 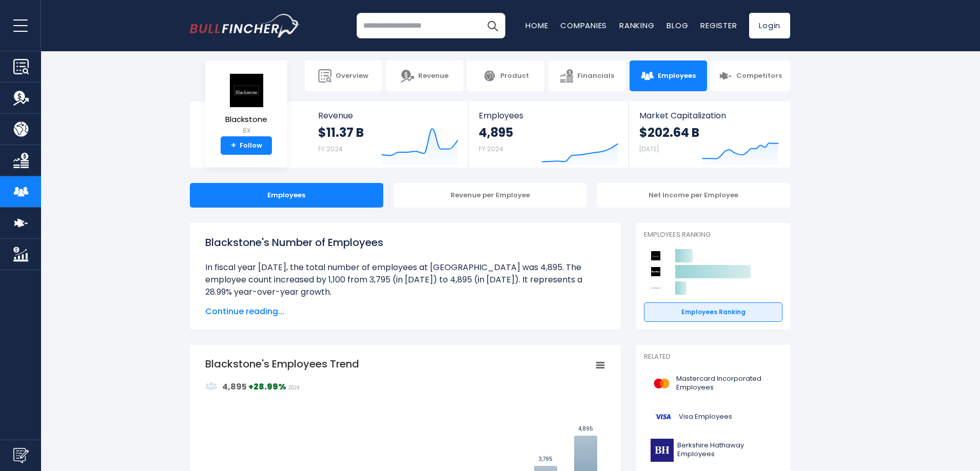 What do you see at coordinates (493, 26) in the screenshot?
I see `button: Search` at bounding box center [493, 26].